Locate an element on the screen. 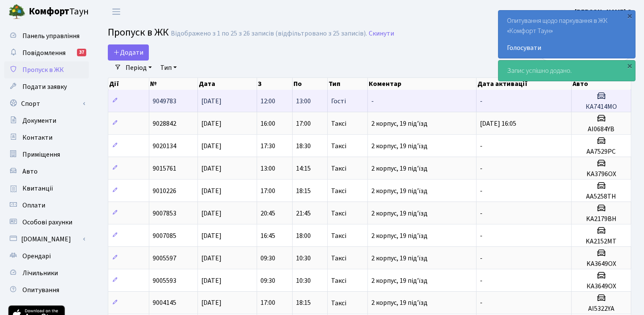  span: 9049783 is located at coordinates (164, 101).